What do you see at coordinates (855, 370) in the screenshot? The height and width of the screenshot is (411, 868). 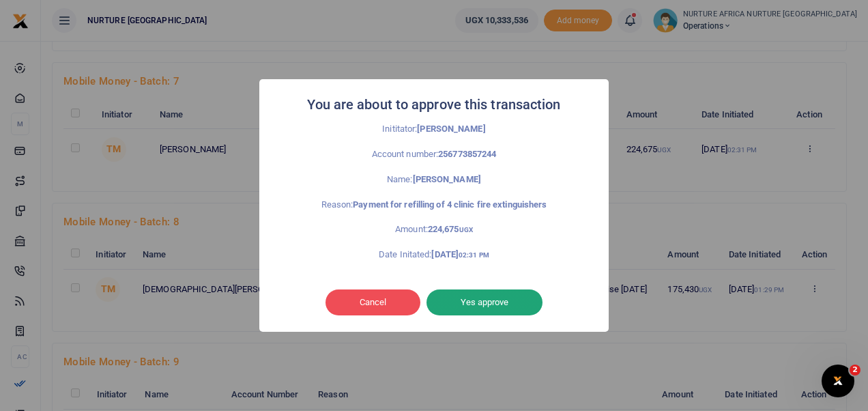 I see `span: 2` at bounding box center [855, 370].